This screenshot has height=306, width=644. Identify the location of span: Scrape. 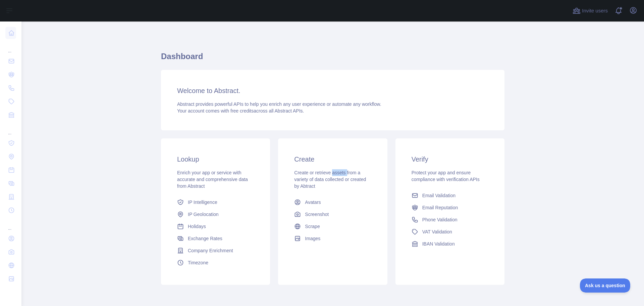
(312, 226).